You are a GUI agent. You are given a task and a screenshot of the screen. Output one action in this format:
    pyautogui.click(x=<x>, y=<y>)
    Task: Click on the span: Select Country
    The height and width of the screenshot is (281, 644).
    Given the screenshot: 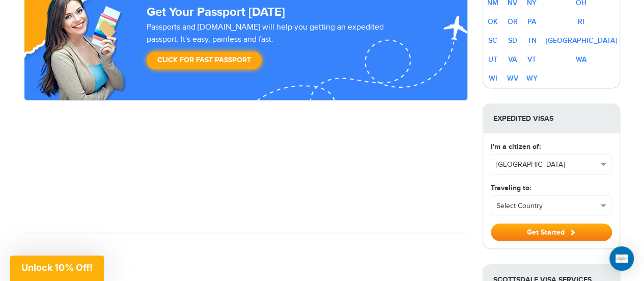 What is the action you would take?
    pyautogui.click(x=547, y=205)
    